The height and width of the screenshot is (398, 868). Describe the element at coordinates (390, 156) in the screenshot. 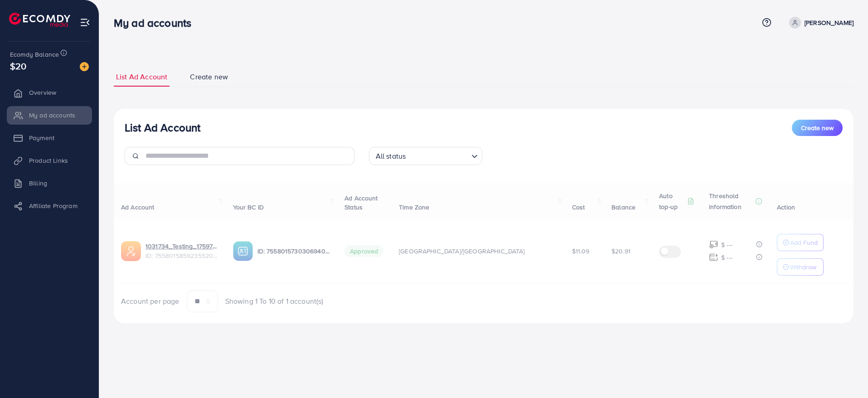

I see `span: All status` at that location.